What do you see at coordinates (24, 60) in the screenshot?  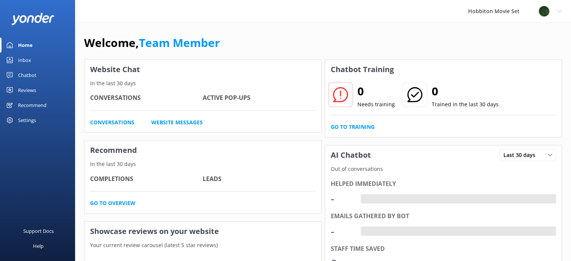 I see `div: Inbox` at bounding box center [24, 60].